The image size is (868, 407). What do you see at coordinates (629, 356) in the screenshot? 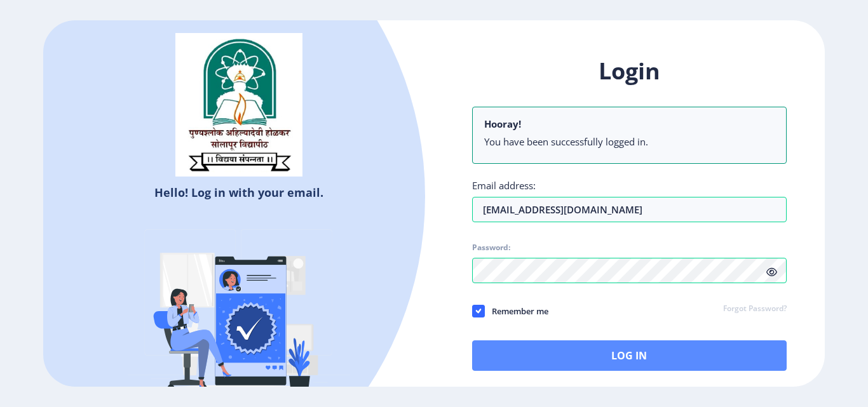
I see `button: Log In` at bounding box center [629, 356].